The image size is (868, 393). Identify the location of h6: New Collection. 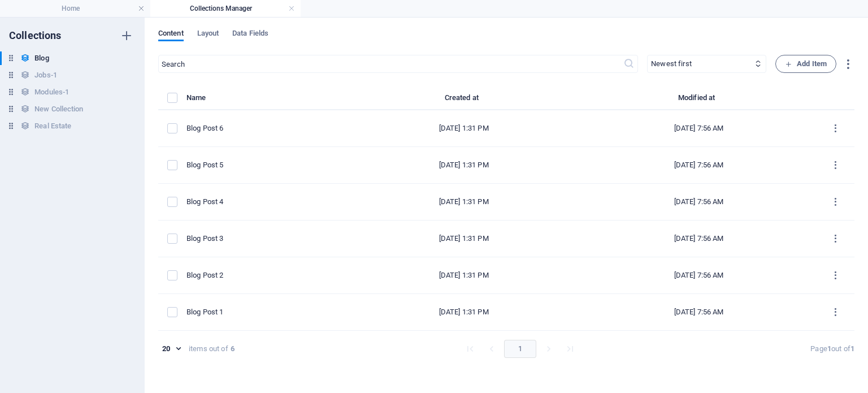
(59, 109).